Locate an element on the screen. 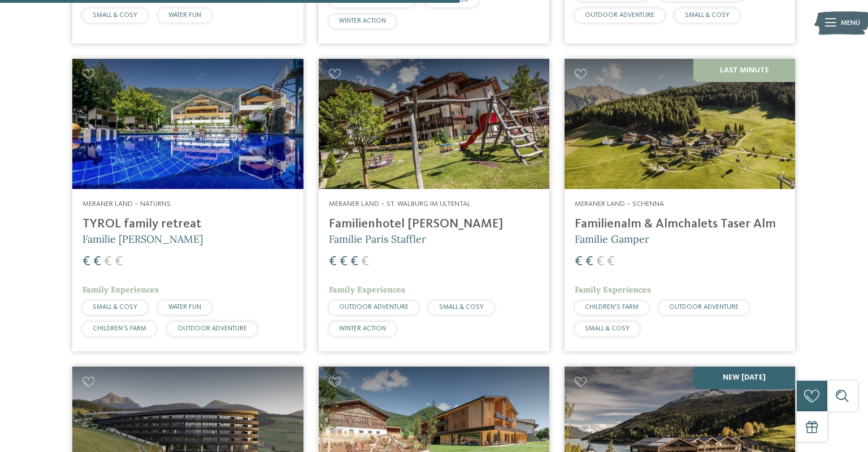 This screenshot has width=868, height=452. a: Familienhotels gesucht? Hier findet ihr die besten! Meraner Land – St. Walburg im Ultental Famili... is located at coordinates (434, 205).